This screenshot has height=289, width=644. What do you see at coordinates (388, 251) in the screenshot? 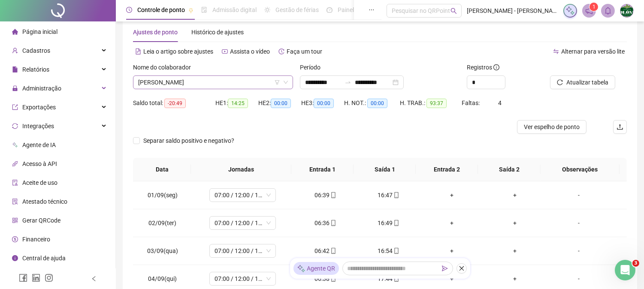
I see `div: 16:54` at bounding box center [388, 251].